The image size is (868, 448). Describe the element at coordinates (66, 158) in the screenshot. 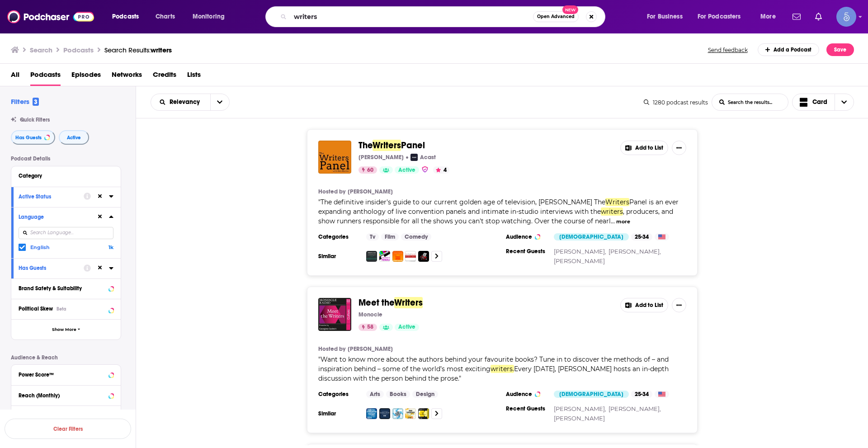

I see `p: Podcast Details` at that location.